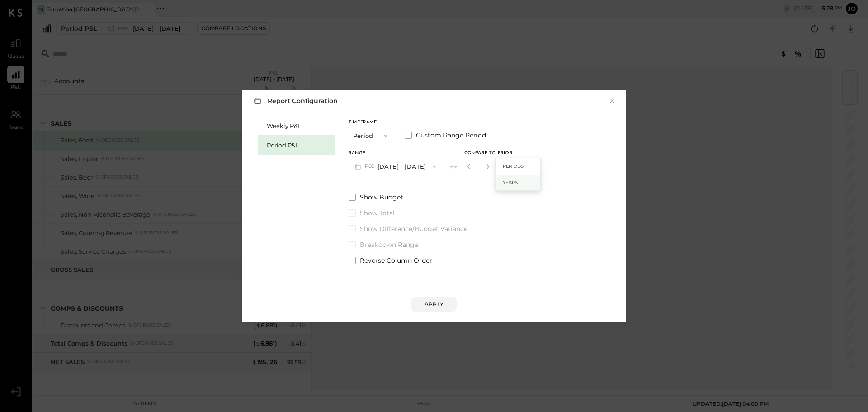 This screenshot has height=412, width=868. Describe the element at coordinates (488, 153) in the screenshot. I see `span: Compare to Prior` at that location.